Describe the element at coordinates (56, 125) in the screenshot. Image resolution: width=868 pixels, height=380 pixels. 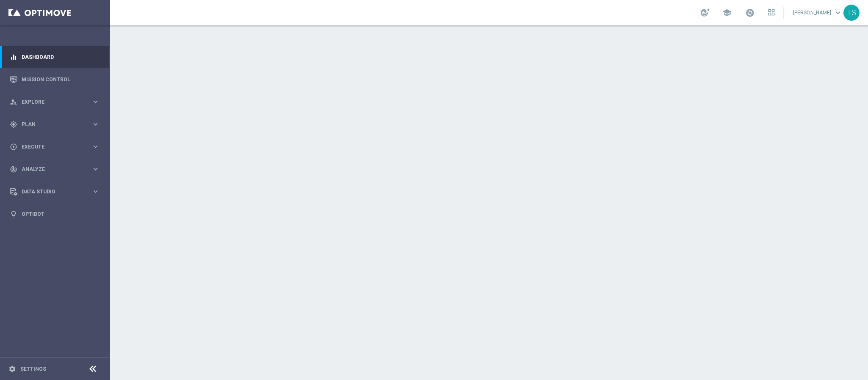
I see `span: Plan` at that location.